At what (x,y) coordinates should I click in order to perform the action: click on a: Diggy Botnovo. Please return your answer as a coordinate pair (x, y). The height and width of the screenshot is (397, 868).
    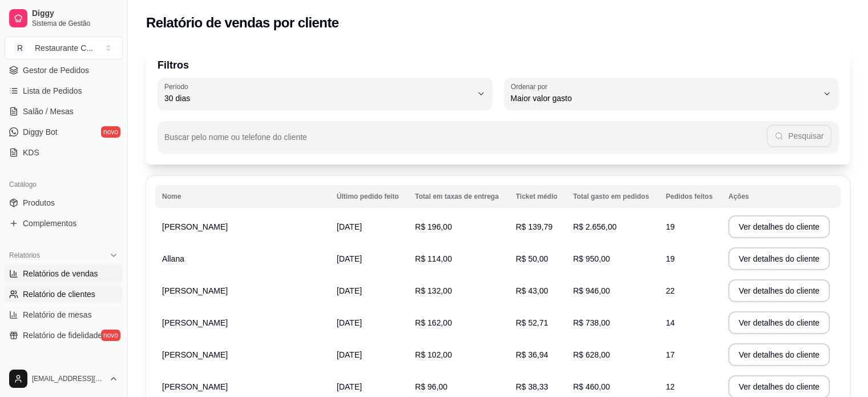
    Looking at the image, I should click on (63, 132).